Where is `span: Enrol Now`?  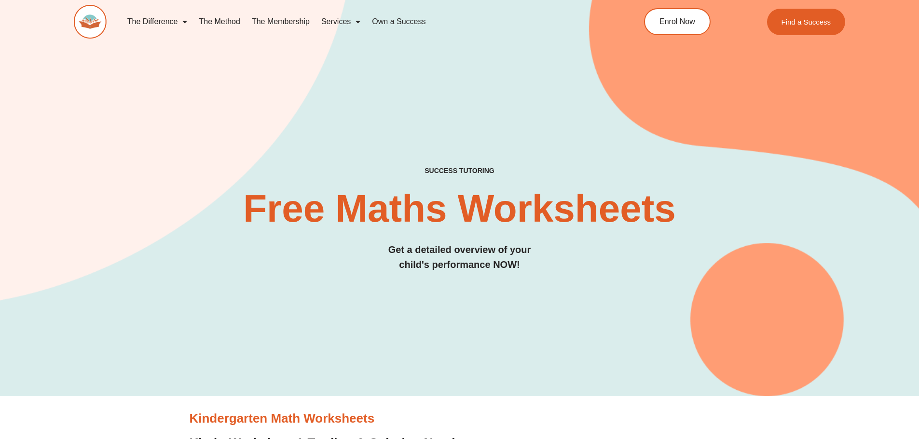
span: Enrol Now is located at coordinates (677, 22).